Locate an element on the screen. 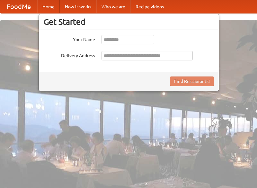  a: Recipe videos is located at coordinates (150, 7).